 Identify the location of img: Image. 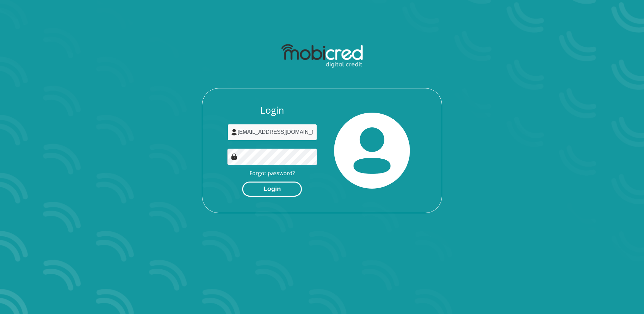
(235, 157).